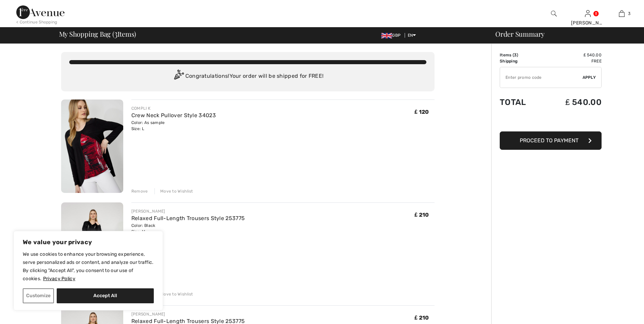  Describe the element at coordinates (88, 267) in the screenshot. I see `p: We use cookies to enhance your browsing experience, serve personalized ads or content, and analyz...` at that location.